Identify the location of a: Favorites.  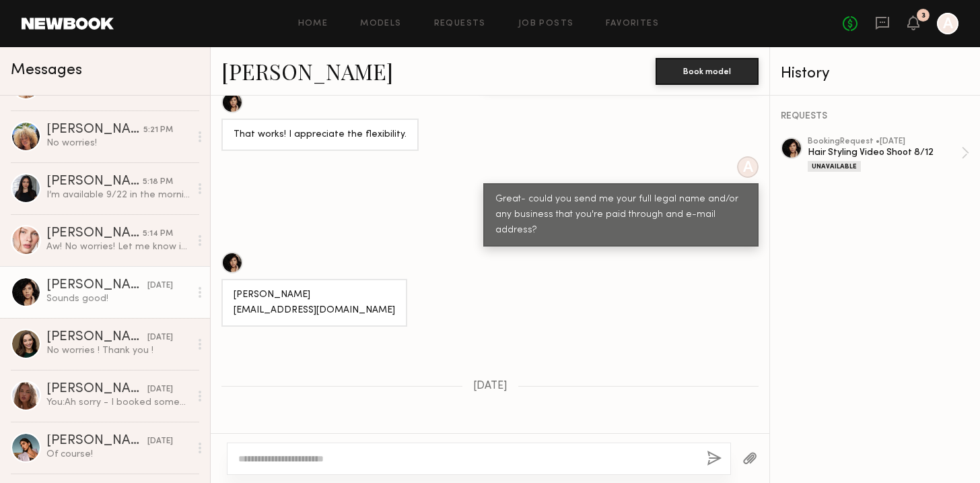
(632, 23).